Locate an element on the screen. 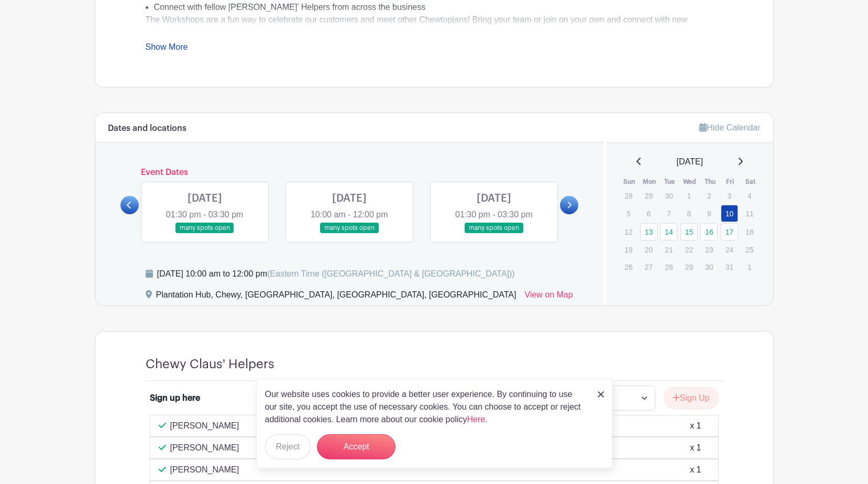 This screenshot has width=868, height=484. p: 12 is located at coordinates (628, 232).